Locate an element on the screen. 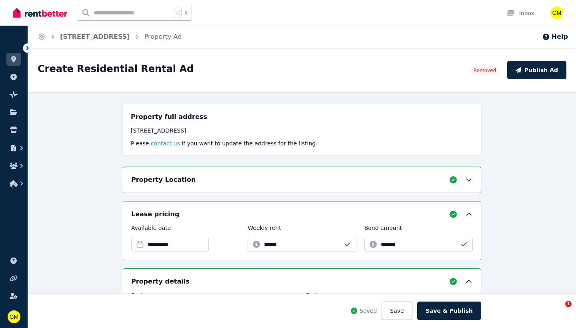  h5: Property Location is located at coordinates (163, 180).